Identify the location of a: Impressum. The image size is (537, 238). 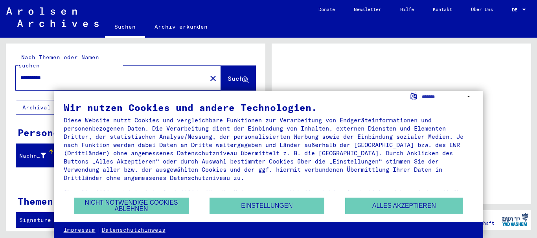
(79, 231).